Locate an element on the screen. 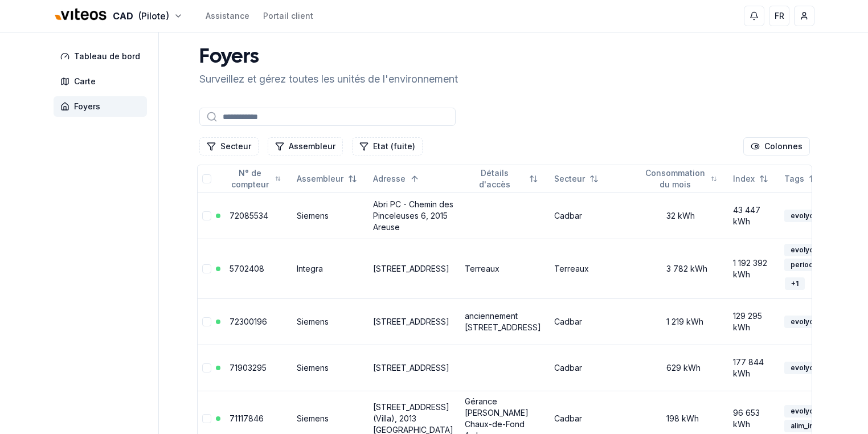 This screenshot has width=868, height=434. span: Détails d'accès is located at coordinates (494, 179).